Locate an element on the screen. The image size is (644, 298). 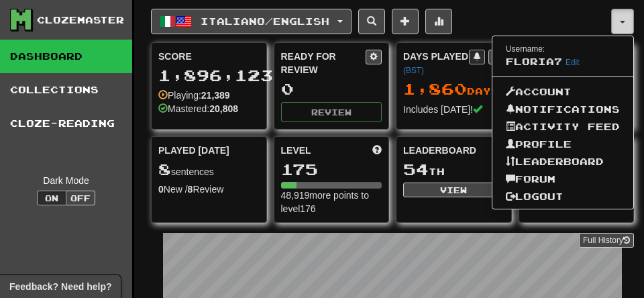
a: Edit is located at coordinates (572, 62).